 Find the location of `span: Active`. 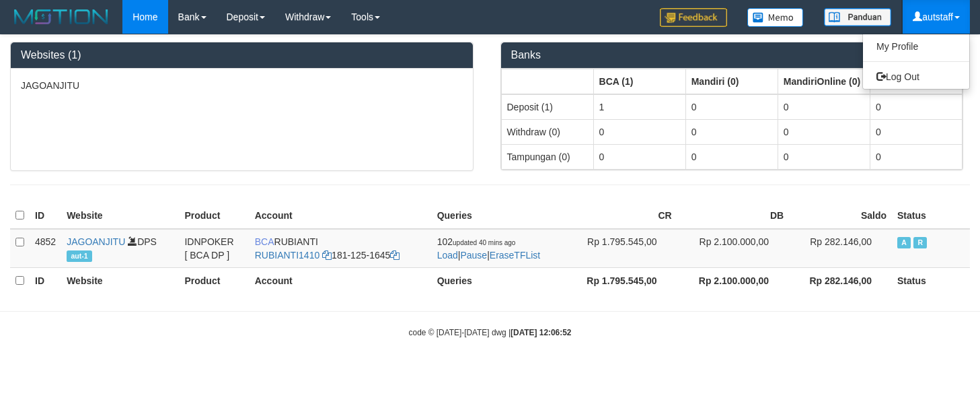

span: Active is located at coordinates (904, 242).